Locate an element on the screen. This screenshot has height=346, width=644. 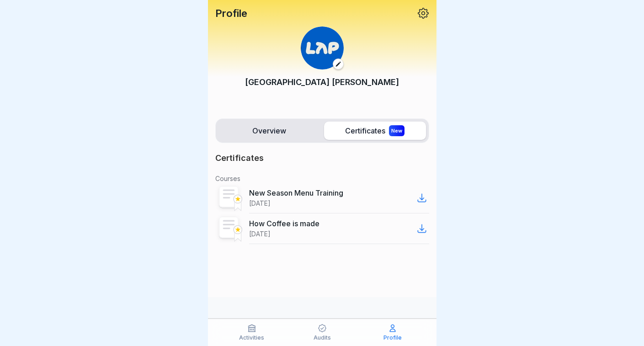
div: New is located at coordinates (397, 131).